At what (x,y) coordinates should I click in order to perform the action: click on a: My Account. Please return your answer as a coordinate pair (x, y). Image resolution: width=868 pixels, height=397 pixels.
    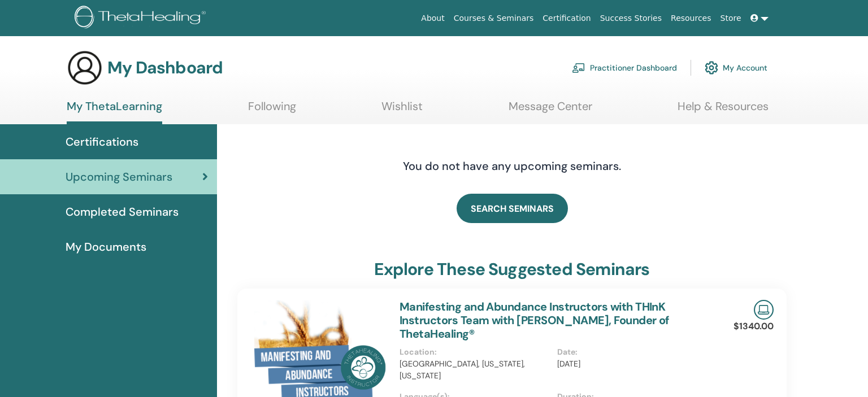
    Looking at the image, I should click on (736, 67).